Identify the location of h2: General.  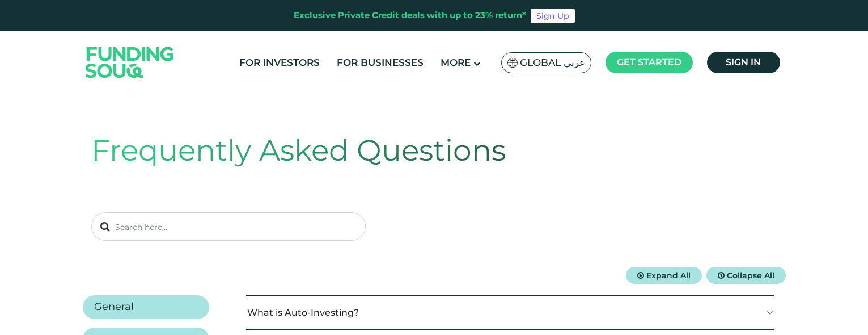
(114, 307).